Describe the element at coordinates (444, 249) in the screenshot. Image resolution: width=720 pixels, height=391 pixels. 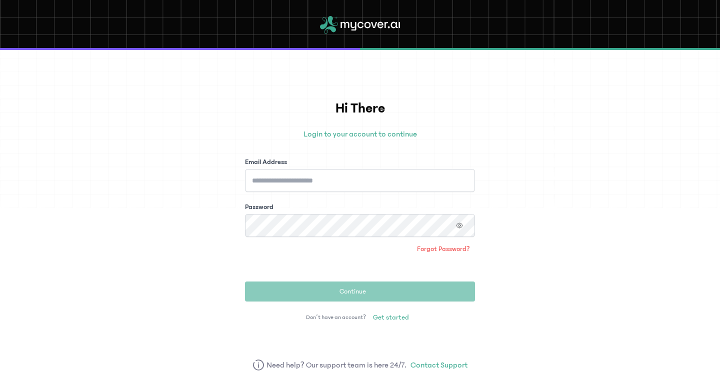
I see `span: Forgot Password?` at that location.